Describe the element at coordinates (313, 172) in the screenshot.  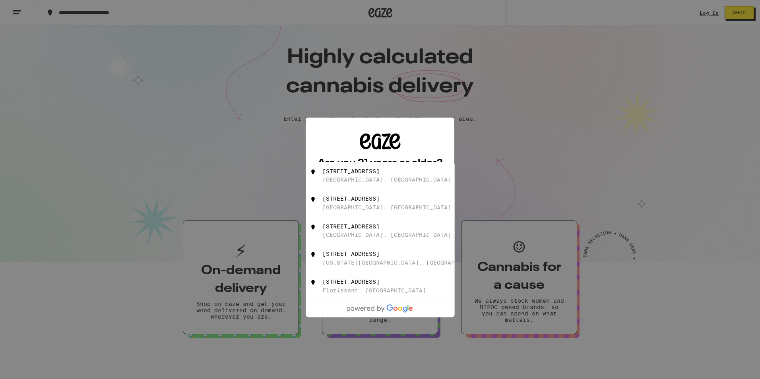
I see `img: 1031 Kenston Drive` at that location.